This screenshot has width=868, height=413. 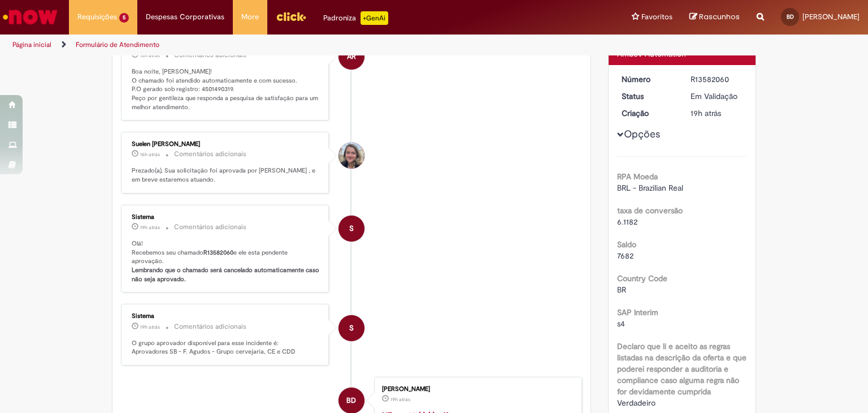 What do you see at coordinates (289, 45) in the screenshot?
I see `ul: Trilhas de página` at bounding box center [289, 45].